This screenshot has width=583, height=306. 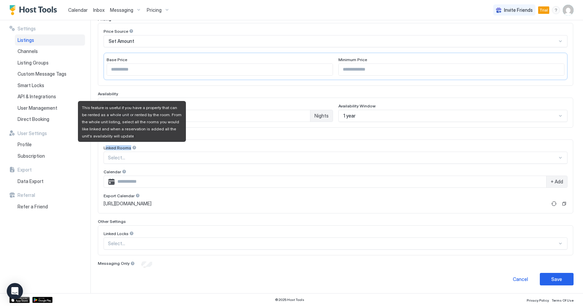 I want to click on a: Calendar, so click(x=78, y=10).